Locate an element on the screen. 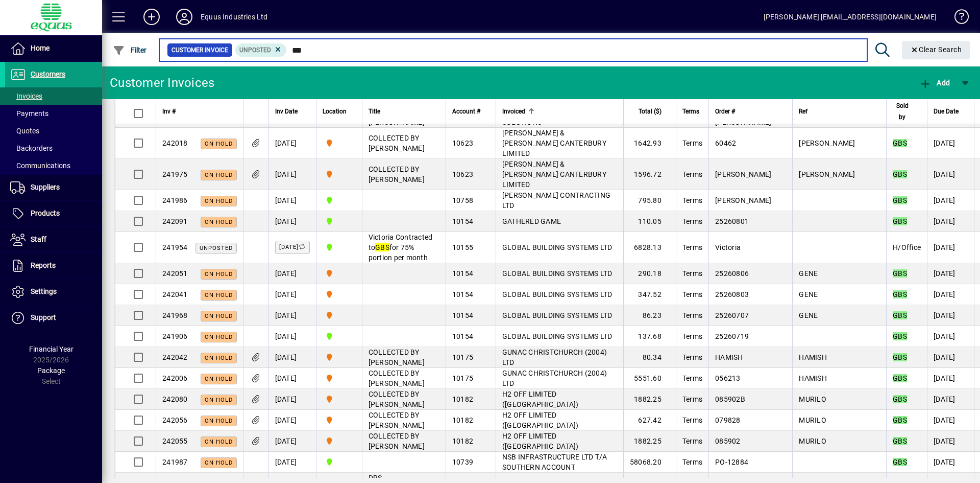 This screenshot has height=483, width=980. span: Payments is located at coordinates (29, 113).